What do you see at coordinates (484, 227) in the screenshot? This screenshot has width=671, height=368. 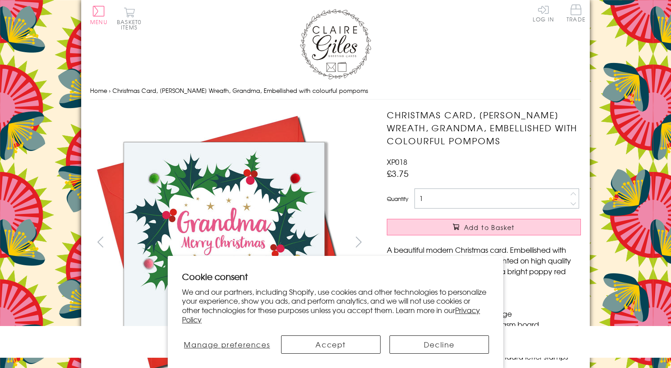 I see `button: Add to Basket` at bounding box center [484, 227].